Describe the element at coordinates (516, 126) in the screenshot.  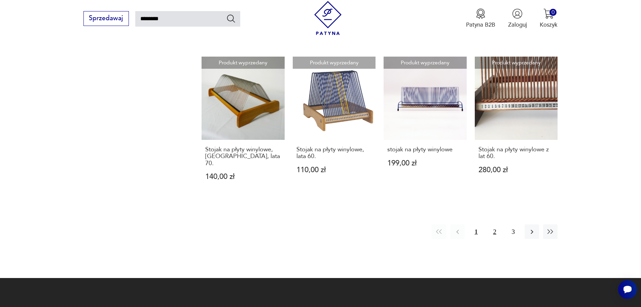
I see `a: Produkt wyprzedanyStojak na płyty winylowe z lat 60.Stojak na płyty winylowe z lat 60.280,00 zł` at that location.